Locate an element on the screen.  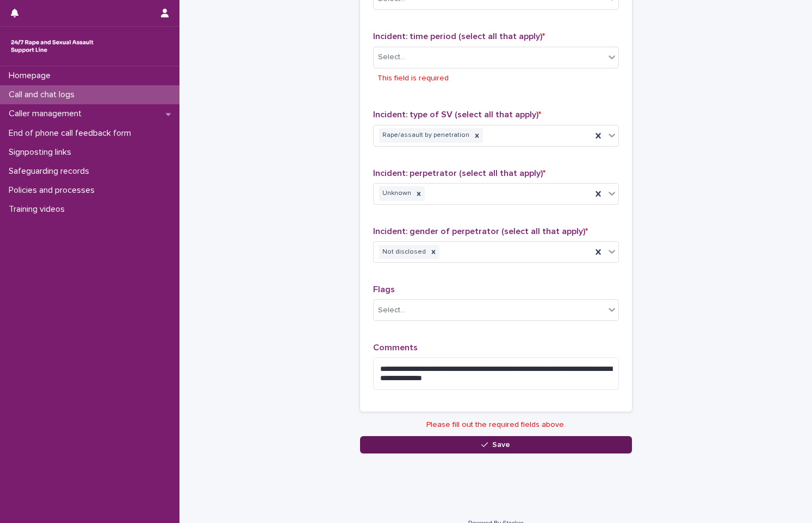
span: Incident: time period (select all that apply) is located at coordinates (459, 36).